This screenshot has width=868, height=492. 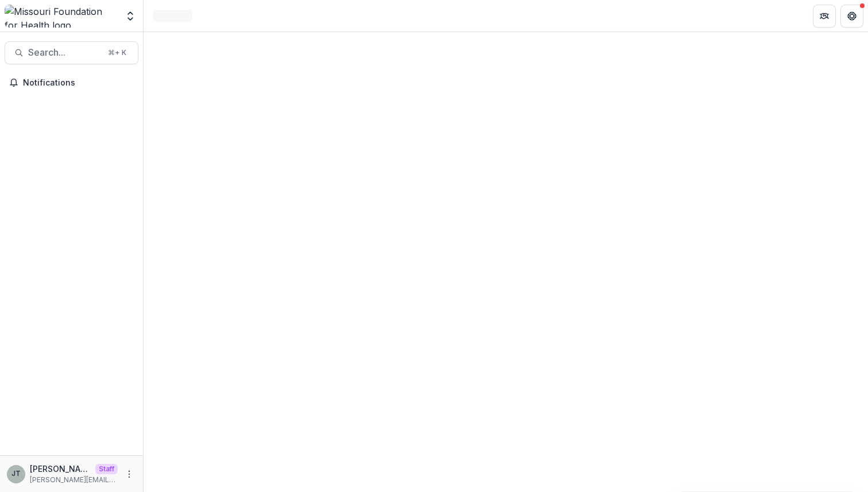 What do you see at coordinates (117, 53) in the screenshot?
I see `div: ⌘ + K` at bounding box center [117, 53].